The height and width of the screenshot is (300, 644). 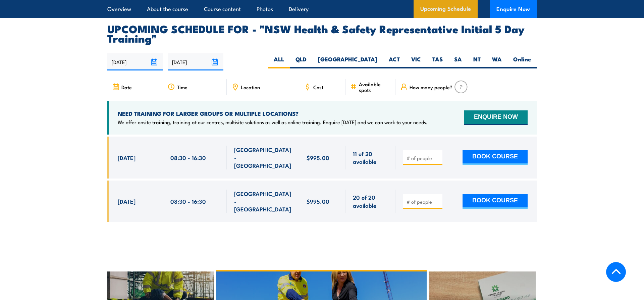 What do you see at coordinates (496, 61) in the screenshot?
I see `label: WA` at bounding box center [496, 61].